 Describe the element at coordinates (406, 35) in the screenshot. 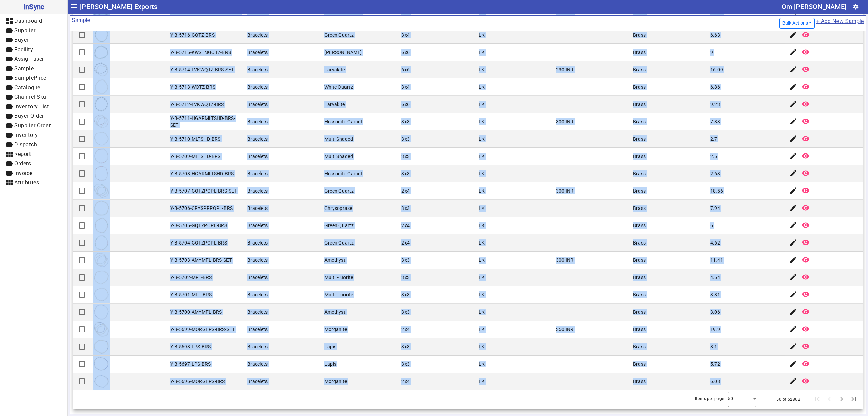

I see `div: 3x4` at that location.